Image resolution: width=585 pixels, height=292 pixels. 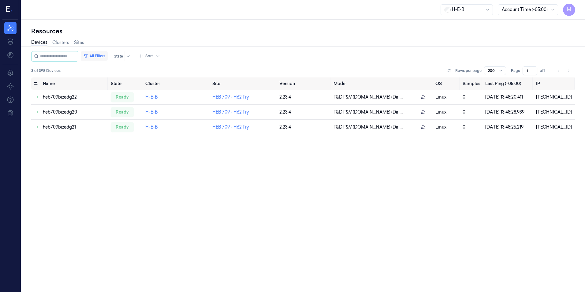 What do you see at coordinates (545, 71) in the screenshot?
I see `span: of 1` at bounding box center [545, 71].